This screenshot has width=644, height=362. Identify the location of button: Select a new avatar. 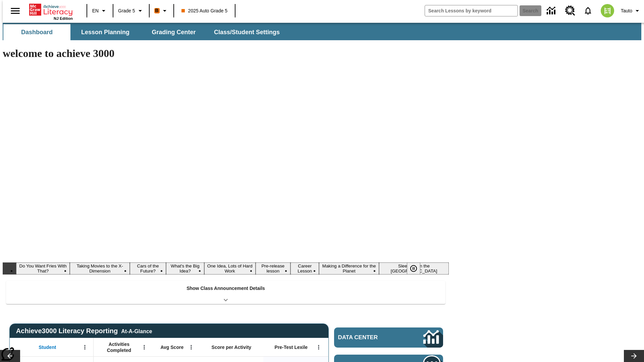
(607, 11).